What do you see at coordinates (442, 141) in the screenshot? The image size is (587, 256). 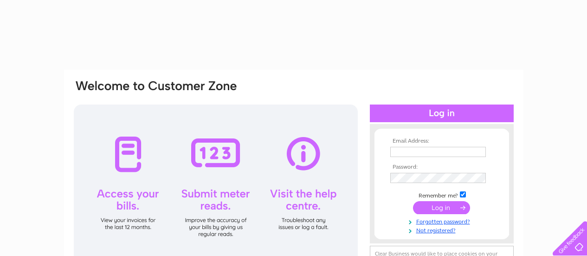 I see `th: Email Address:` at bounding box center [442, 141].